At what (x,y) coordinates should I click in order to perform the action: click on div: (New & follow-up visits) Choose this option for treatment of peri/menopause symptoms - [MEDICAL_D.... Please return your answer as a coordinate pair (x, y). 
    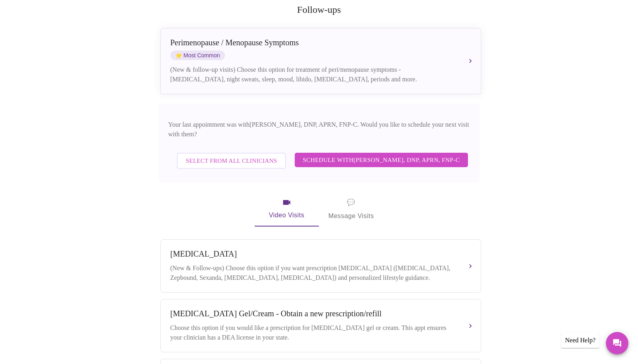
    Looking at the image, I should click on (312, 75).